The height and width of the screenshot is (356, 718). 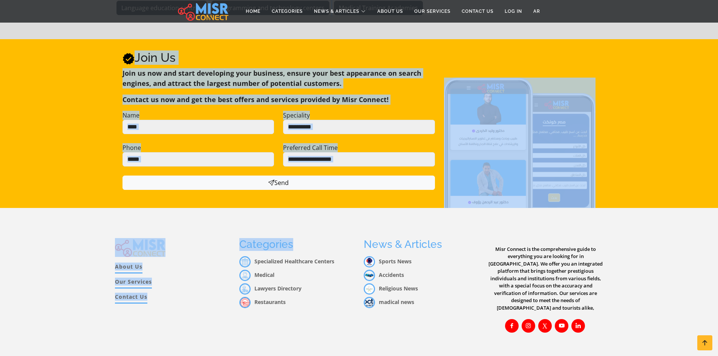 I want to click on label: Phone, so click(x=131, y=148).